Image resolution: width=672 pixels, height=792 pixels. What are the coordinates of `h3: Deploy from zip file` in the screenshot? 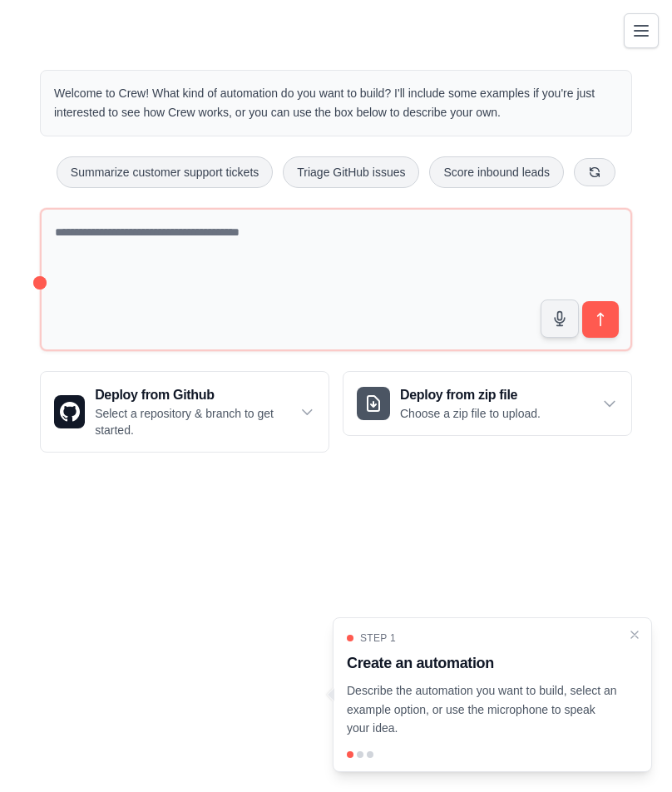 It's located at (470, 395).